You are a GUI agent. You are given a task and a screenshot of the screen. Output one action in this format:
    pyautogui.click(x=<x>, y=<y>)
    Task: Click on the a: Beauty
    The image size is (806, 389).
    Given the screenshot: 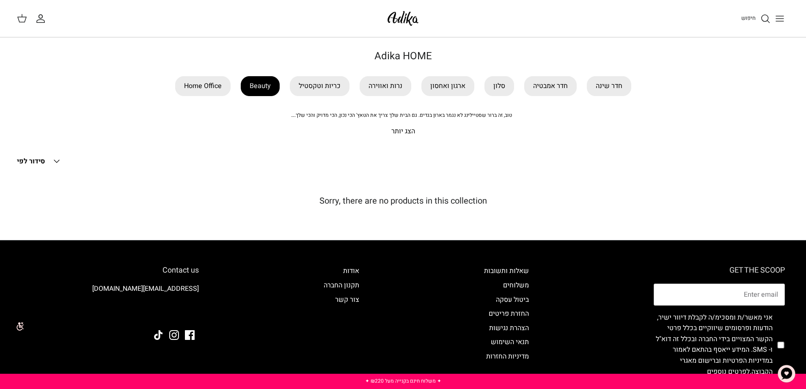 What is the action you would take?
    pyautogui.click(x=260, y=86)
    